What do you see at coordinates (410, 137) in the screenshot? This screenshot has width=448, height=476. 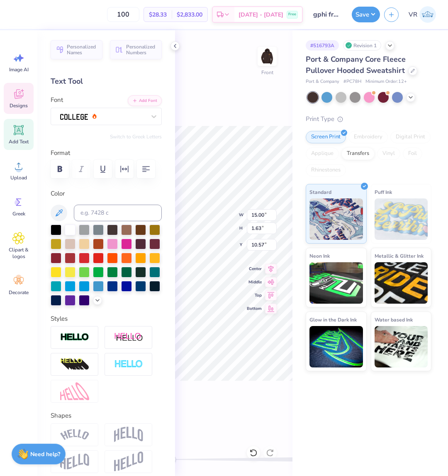 I see `div: Digital Print` at bounding box center [410, 137].